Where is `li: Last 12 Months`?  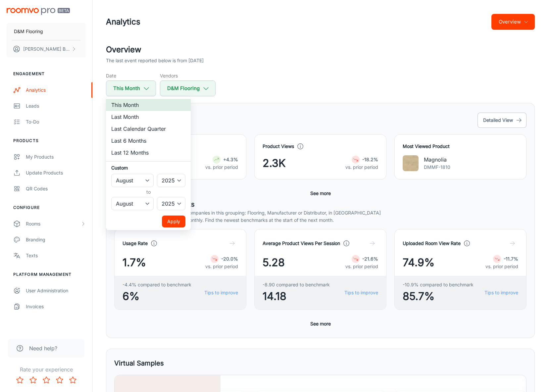
li: Last 12 Months is located at coordinates (148, 153).